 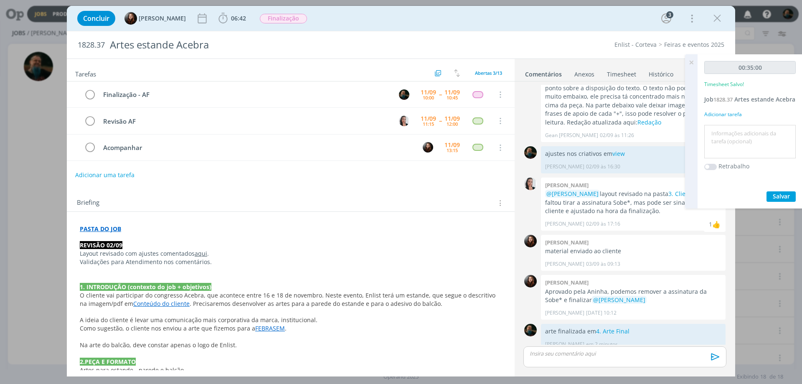 I want to click on p: material enviado ao cliente, so click(x=633, y=251).